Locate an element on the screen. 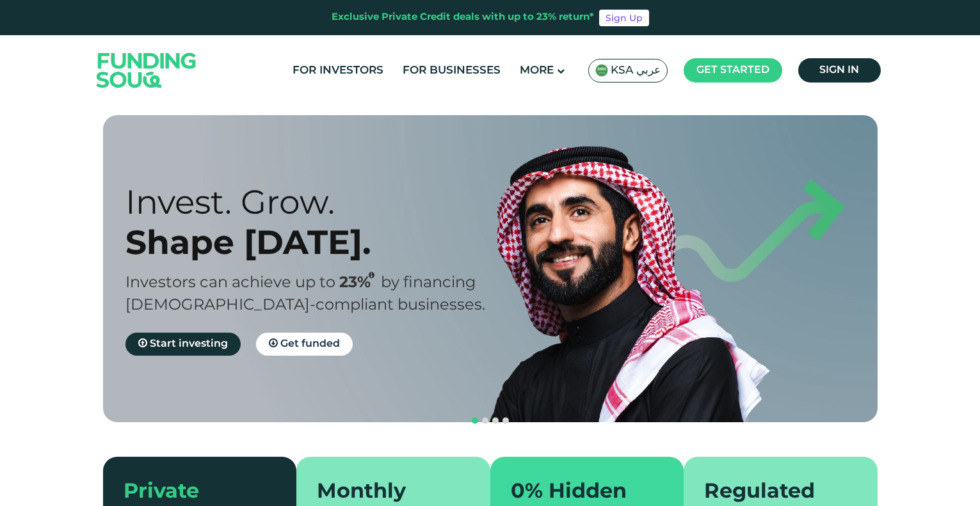 This screenshot has width=980, height=506. span: More is located at coordinates (536, 70).